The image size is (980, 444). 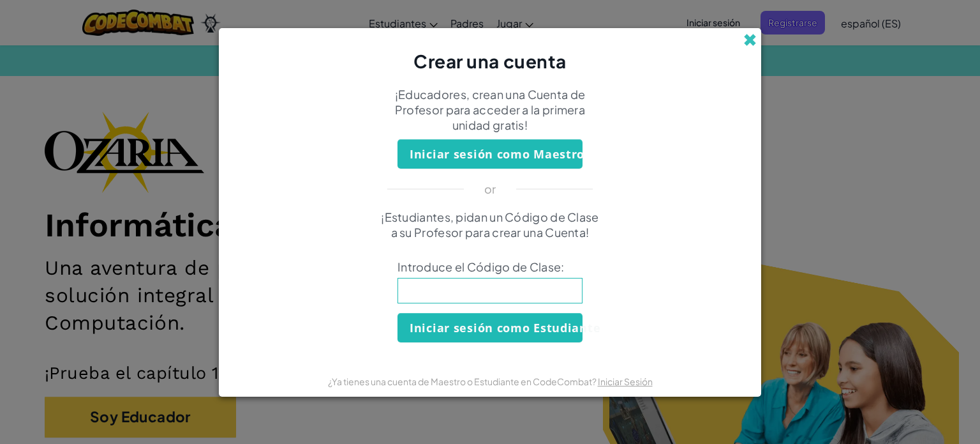 I want to click on span: Introduce el Código de Clase:, so click(x=490, y=267).